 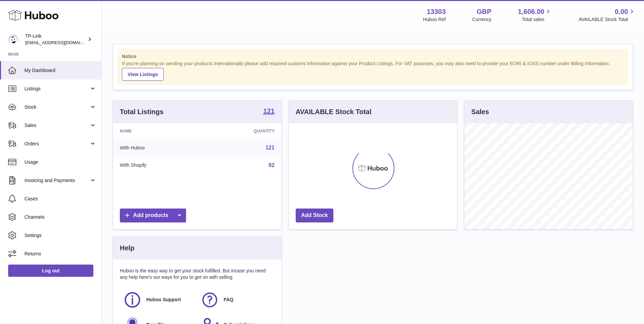 I want to click on span: Sales, so click(x=57, y=125).